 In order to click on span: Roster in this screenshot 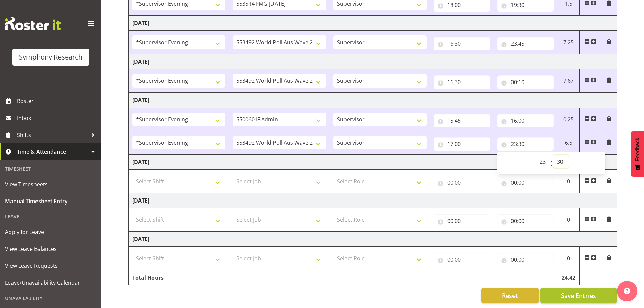, I will do `click(57, 101)`.